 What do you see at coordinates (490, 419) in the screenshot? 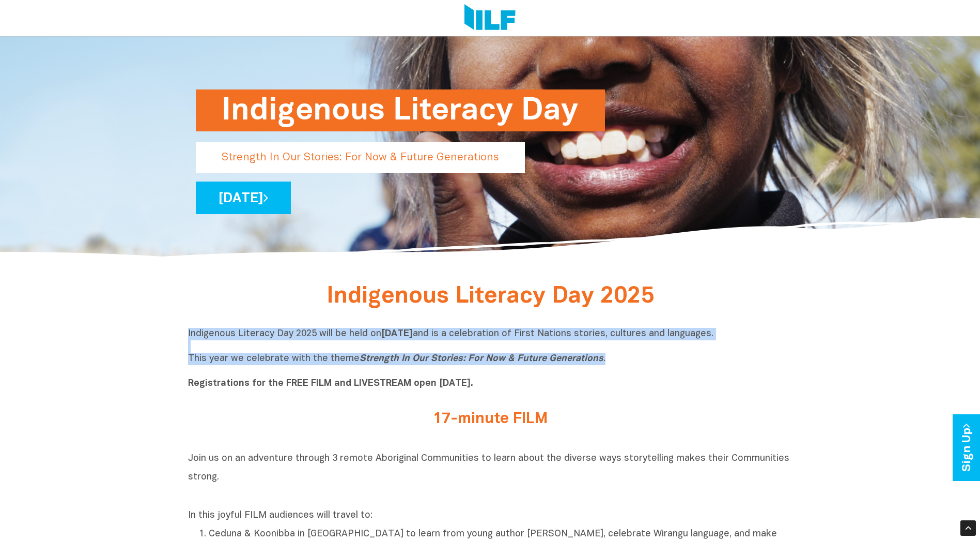
I see `h2: 17-minute FILM` at bounding box center [490, 419].